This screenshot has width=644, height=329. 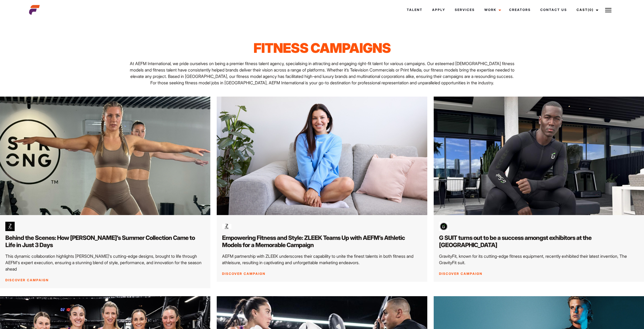 What do you see at coordinates (322, 73) in the screenshot?
I see `p: At AEFM International, we pride ourselves on being a premier fitness talent agency, specialising ...` at bounding box center [322, 73].